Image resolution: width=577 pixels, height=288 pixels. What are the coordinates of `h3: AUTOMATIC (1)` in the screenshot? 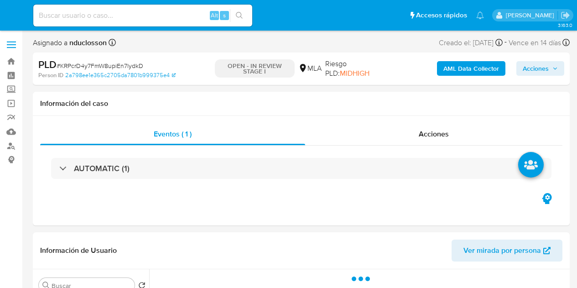 It's located at (102, 168).